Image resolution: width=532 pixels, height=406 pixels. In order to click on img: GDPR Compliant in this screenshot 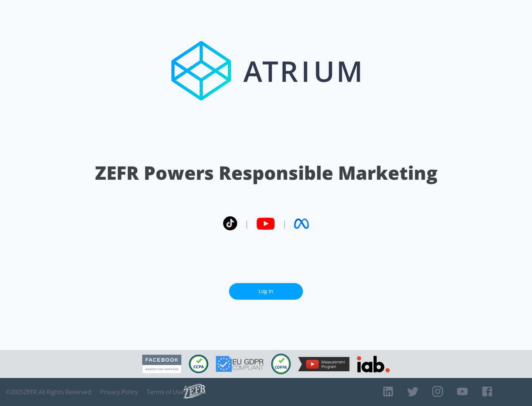, I will do `click(240, 364)`.